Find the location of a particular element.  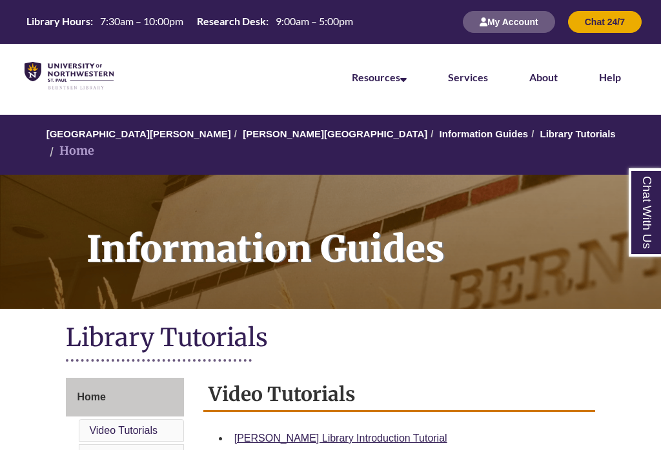

span: 9:00am – 5:00pm is located at coordinates (314, 21).